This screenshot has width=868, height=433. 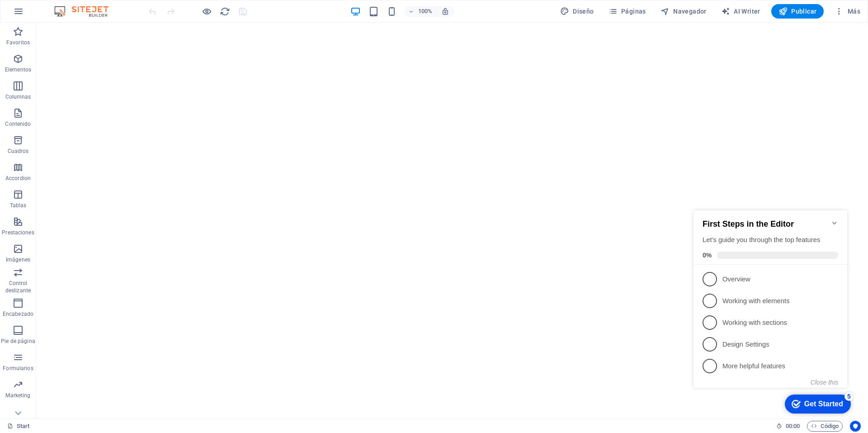 I want to click on button: Navegador, so click(x=683, y=11).